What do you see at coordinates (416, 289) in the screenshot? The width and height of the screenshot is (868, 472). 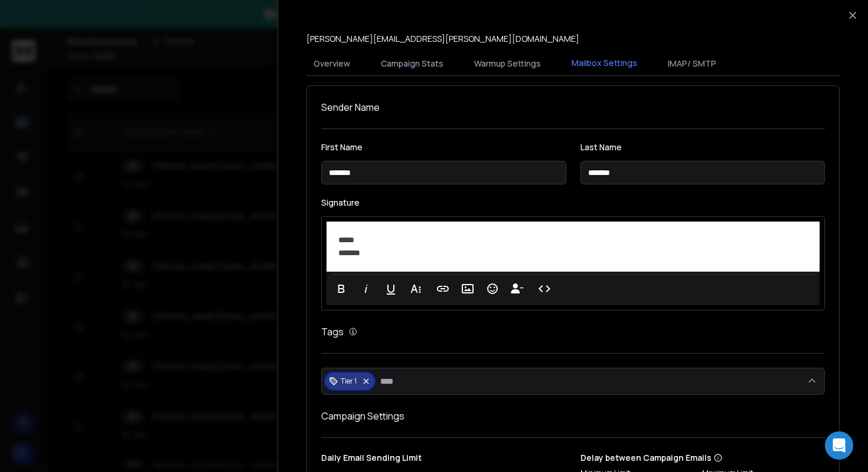 I see `button: More Text` at bounding box center [416, 289].